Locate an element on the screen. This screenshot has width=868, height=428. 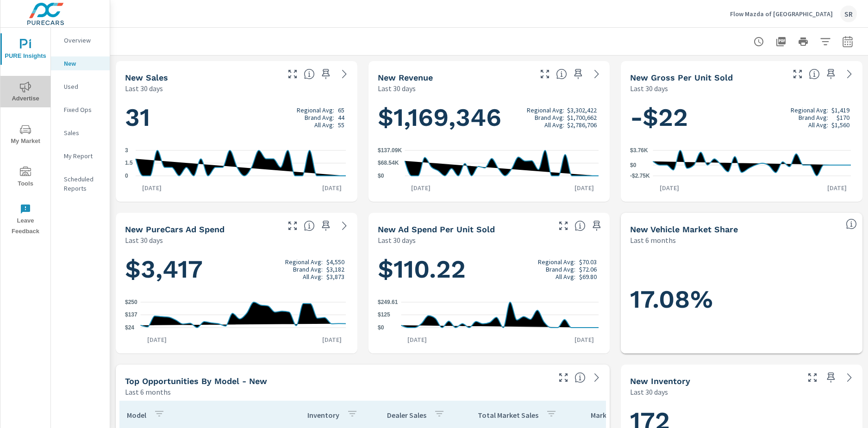
text: 1.5 is located at coordinates (129, 164).